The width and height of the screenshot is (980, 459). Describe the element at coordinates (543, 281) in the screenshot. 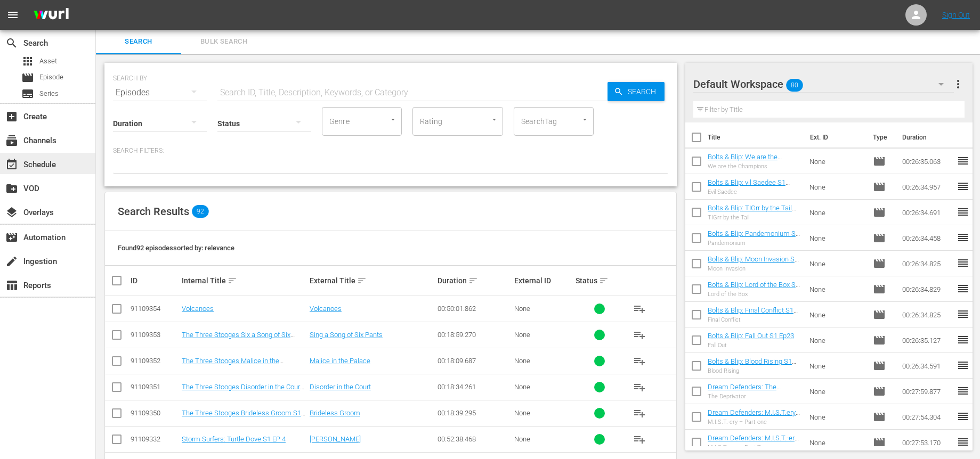

I see `div: External ID` at that location.